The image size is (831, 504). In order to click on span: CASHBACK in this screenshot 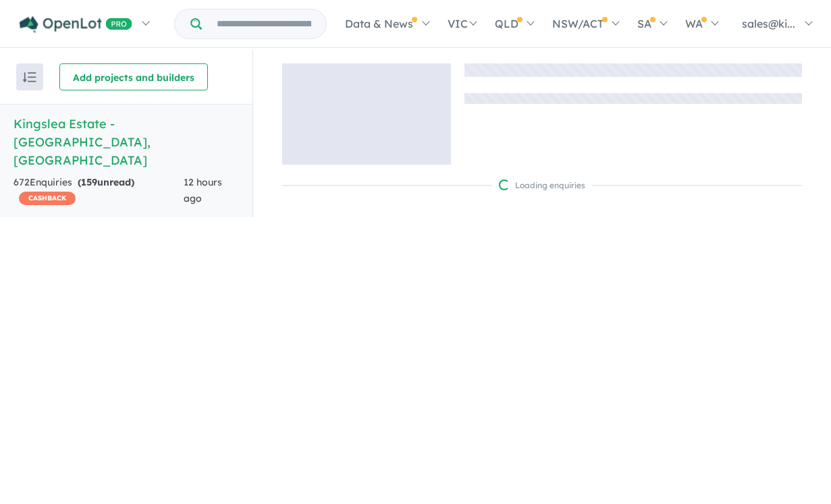, I will do `click(47, 198)`.